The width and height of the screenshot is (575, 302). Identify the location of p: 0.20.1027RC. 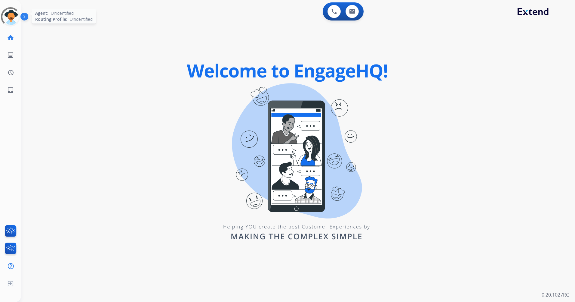
(555, 294).